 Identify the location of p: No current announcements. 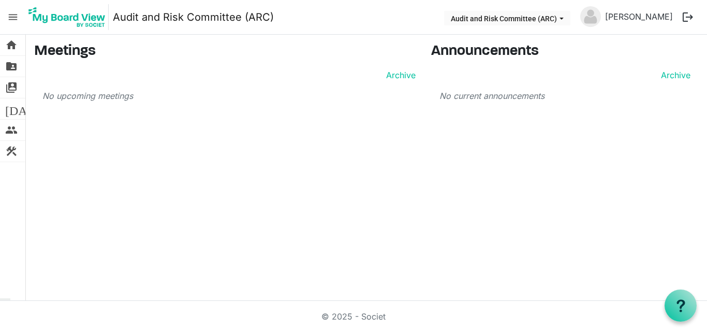
(565, 96).